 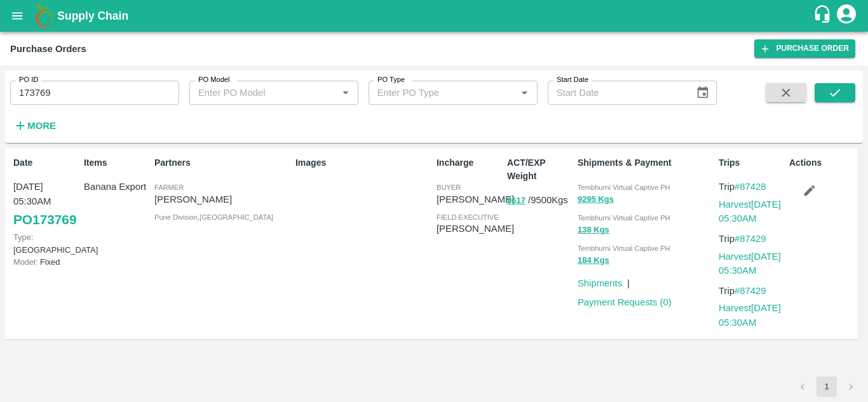 What do you see at coordinates (222, 162) in the screenshot?
I see `p: Partners` at bounding box center [222, 162].